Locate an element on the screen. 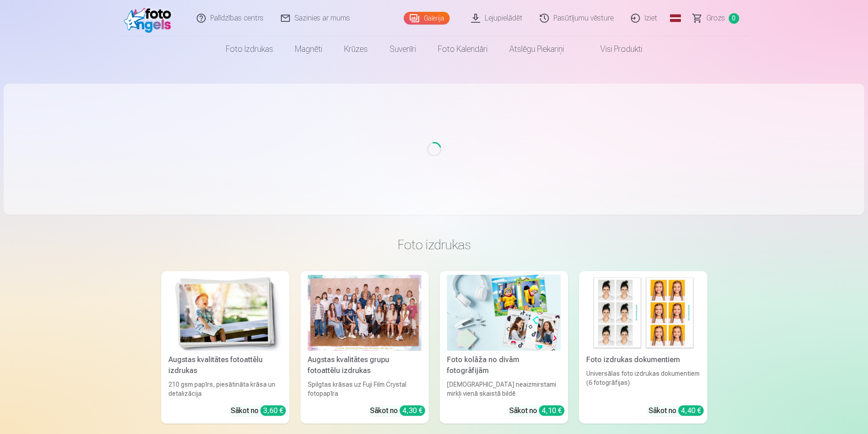 This screenshot has width=868, height=434. div: 4,10 € is located at coordinates (552, 410).